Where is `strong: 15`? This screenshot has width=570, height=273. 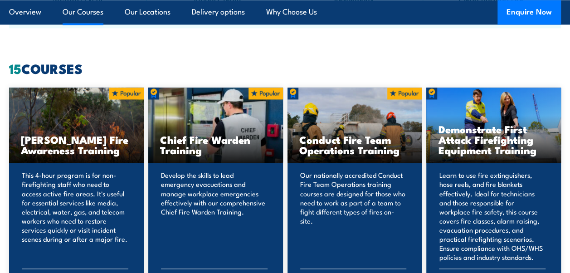
strong: 15 is located at coordinates (15, 68).